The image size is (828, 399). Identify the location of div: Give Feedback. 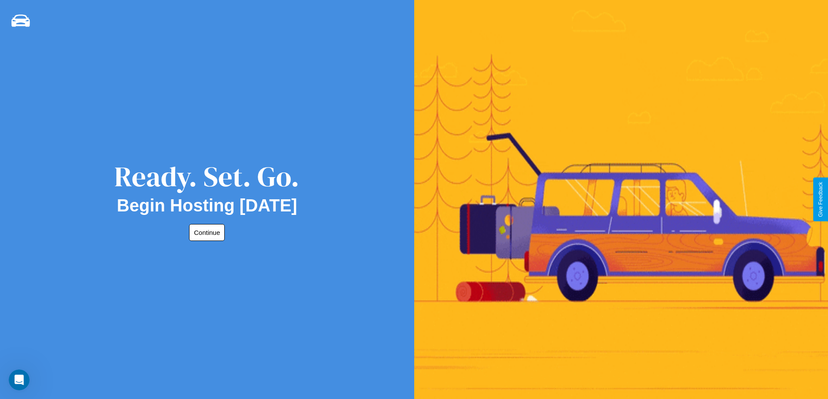
(821, 199).